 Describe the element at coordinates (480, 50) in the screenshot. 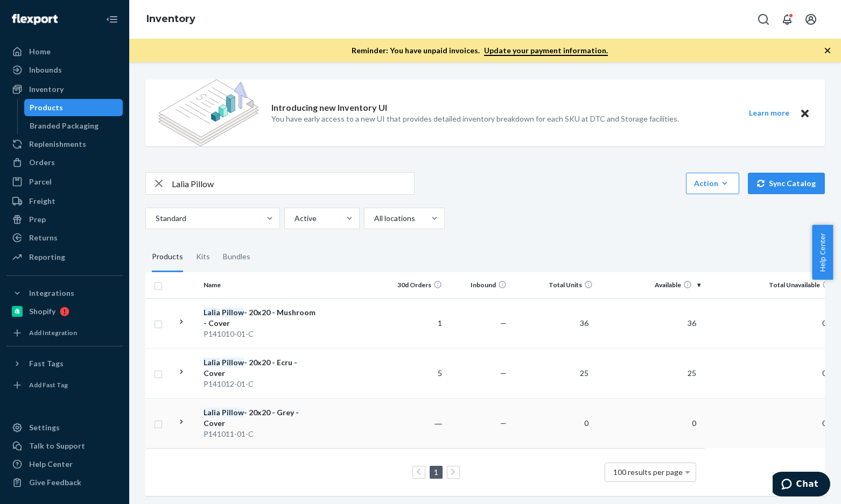

I see `p: Reminder: You have unpaid invoices.` at that location.